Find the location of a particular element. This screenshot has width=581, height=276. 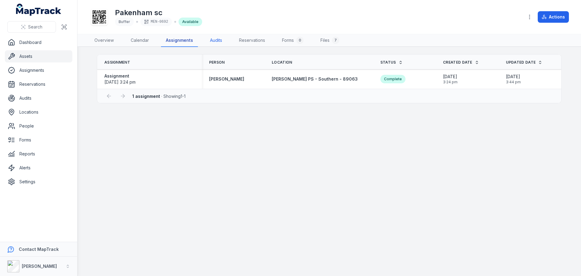

strong: 1 assignment is located at coordinates (146, 96).